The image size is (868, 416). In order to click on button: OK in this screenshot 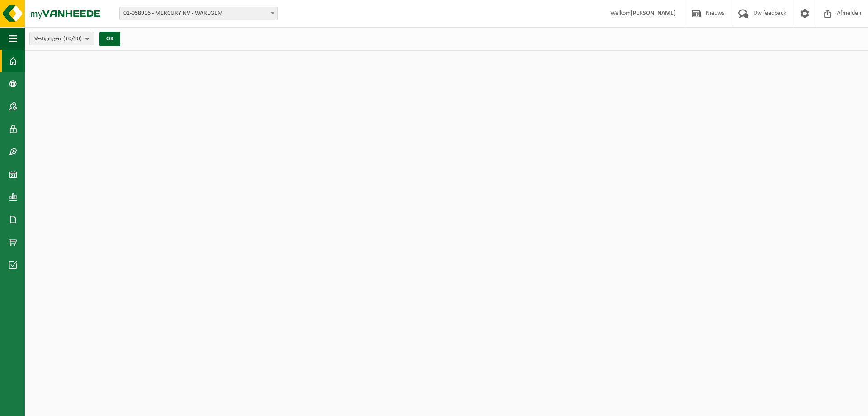, I will do `click(110, 39)`.